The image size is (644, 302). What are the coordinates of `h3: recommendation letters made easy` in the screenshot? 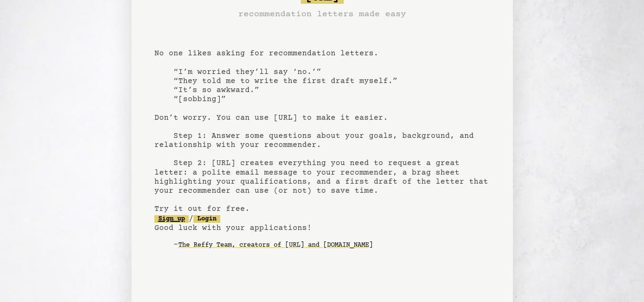 It's located at (322, 15).